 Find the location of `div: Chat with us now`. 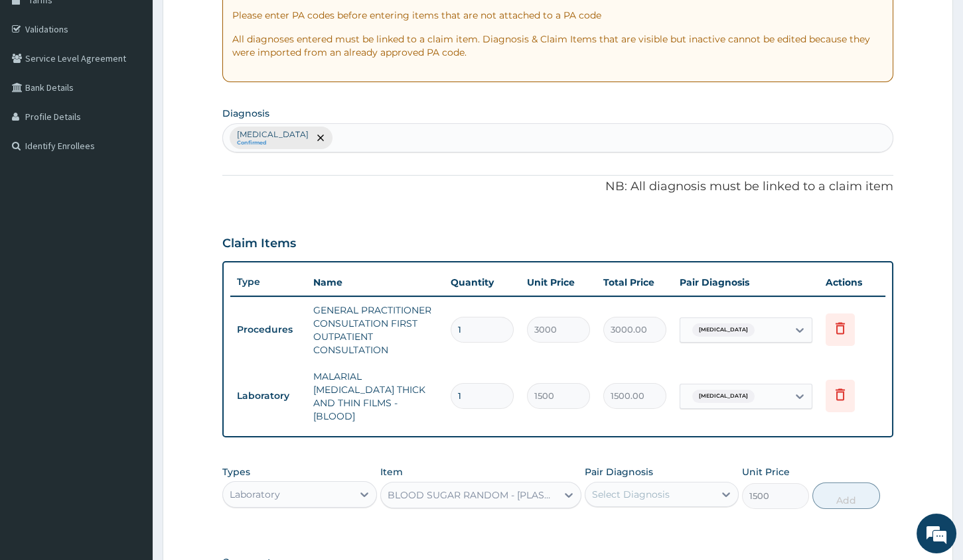

div: Chat with us now is located at coordinates (146, 83).